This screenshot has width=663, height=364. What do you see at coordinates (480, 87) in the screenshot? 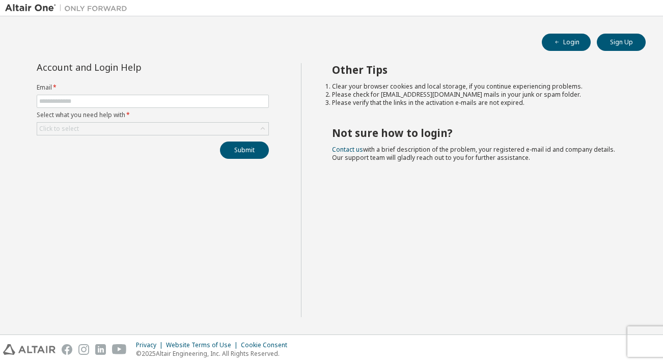
I see `li: Clear your browser cookies and local storage, if you continue experiencing problems.` at bounding box center [480, 87].